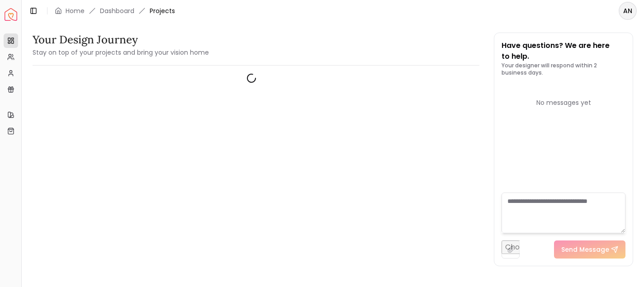 Image resolution: width=644 pixels, height=287 pixels. Describe the element at coordinates (628, 11) in the screenshot. I see `button: AN` at that location.